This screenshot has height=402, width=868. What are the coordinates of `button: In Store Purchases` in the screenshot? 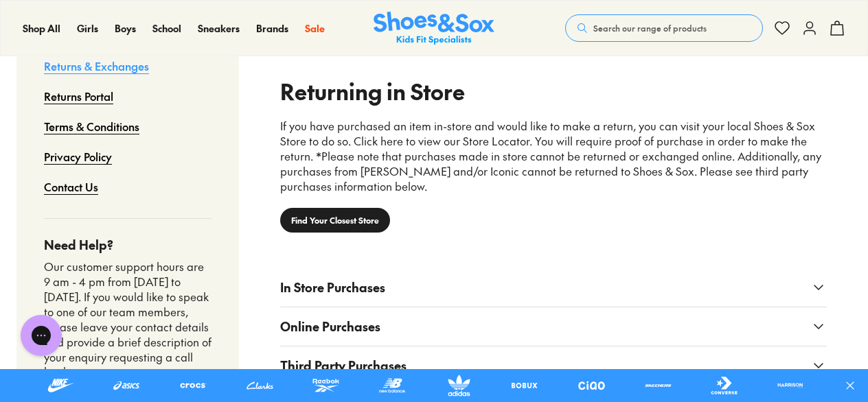 It's located at (553, 287).